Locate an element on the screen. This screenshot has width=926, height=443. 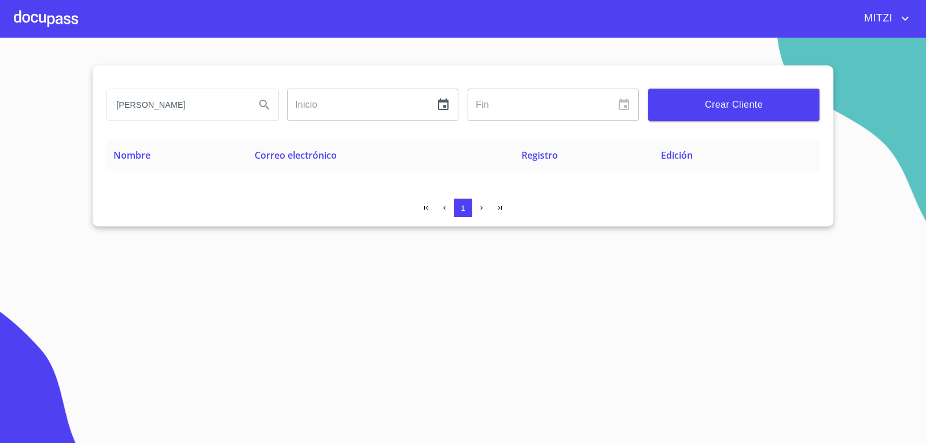
span: Correo electrónico is located at coordinates (296, 155).